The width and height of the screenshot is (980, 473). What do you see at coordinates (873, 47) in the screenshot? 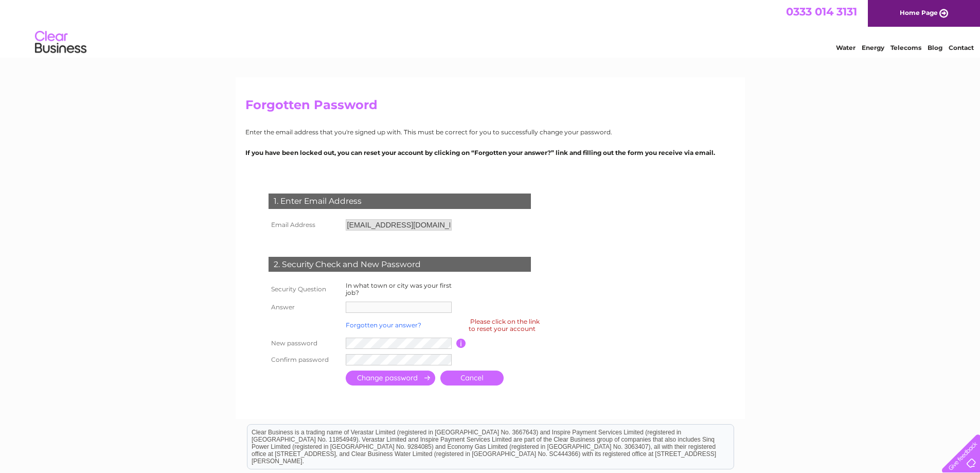
I see `a: Energy` at bounding box center [873, 47].